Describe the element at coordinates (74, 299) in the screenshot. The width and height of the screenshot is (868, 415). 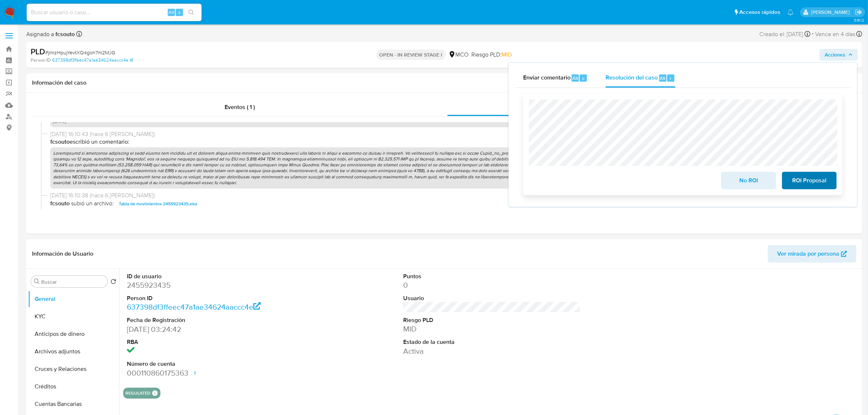
I see `button: General` at that location.